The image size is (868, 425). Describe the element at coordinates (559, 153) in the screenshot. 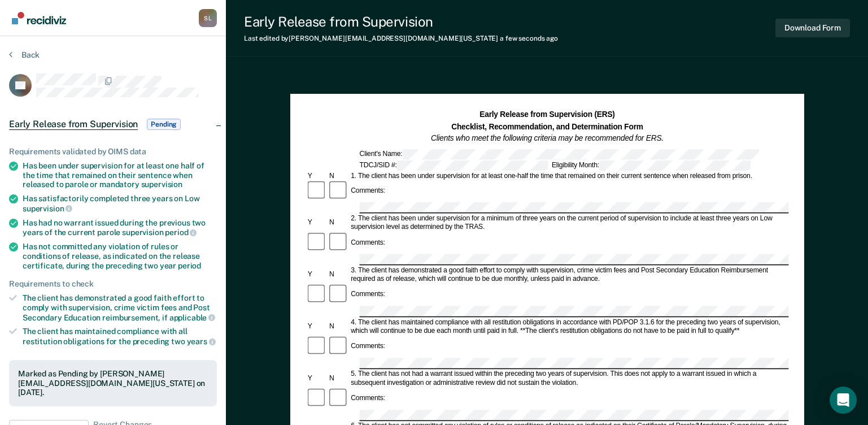

I see `div: Client's Name:` at that location.